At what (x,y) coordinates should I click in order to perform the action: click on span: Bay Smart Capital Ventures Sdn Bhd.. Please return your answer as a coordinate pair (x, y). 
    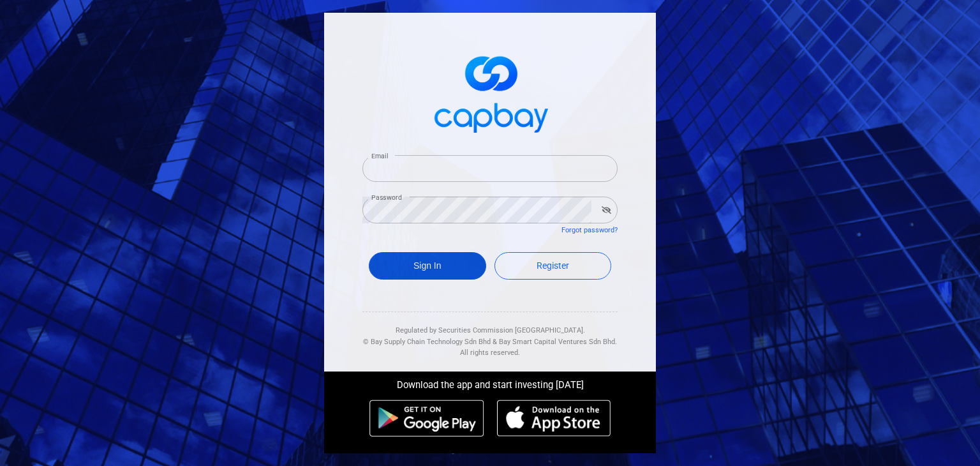
    Looking at the image, I should click on (558, 342).